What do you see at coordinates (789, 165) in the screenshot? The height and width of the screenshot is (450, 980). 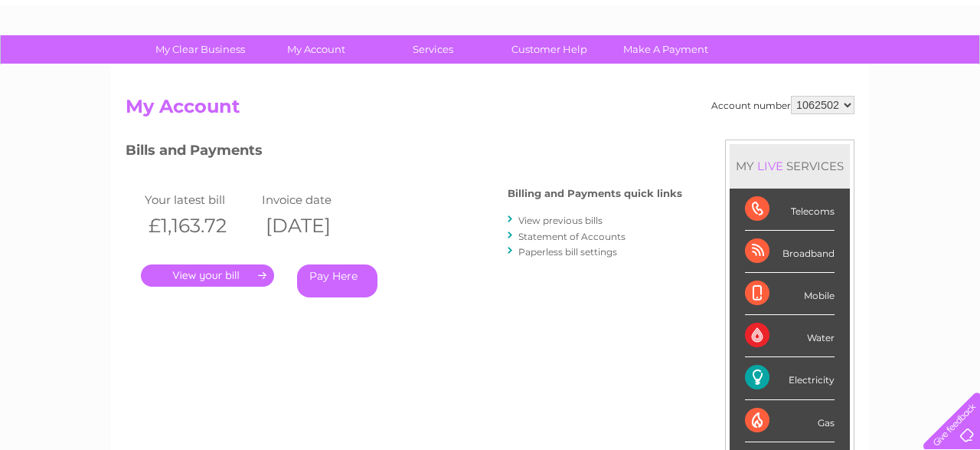 I see `div: MY SERVICES` at bounding box center [789, 165].